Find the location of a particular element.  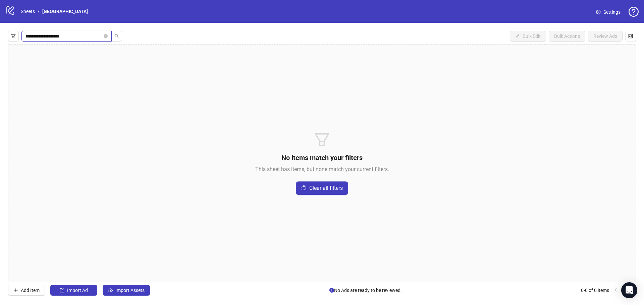

span: This sheet has items, but none match your current filters. is located at coordinates (322, 169).